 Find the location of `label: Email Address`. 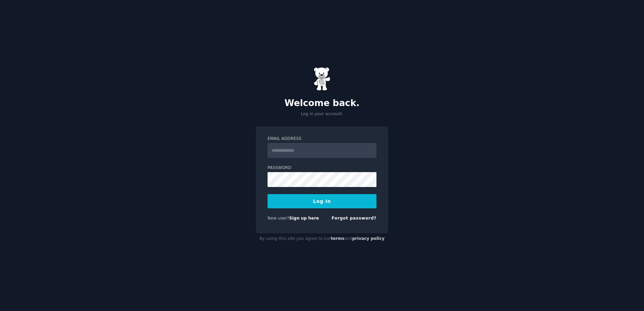

label: Email Address is located at coordinates (322, 139).